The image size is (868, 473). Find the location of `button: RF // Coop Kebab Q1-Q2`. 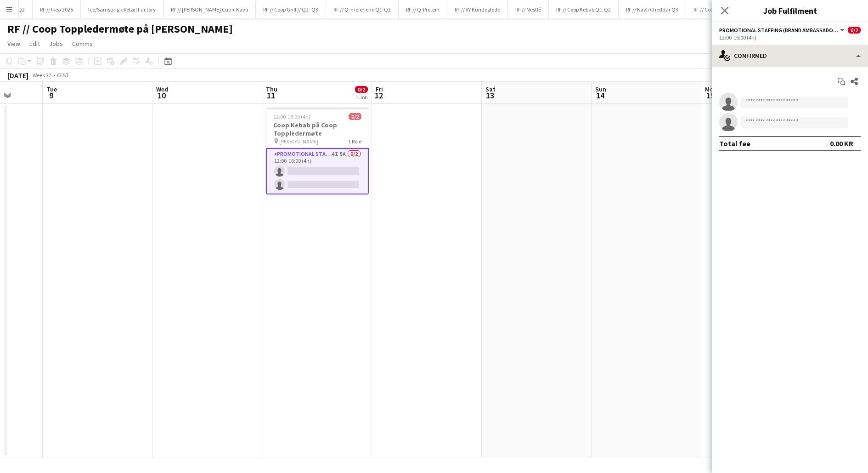

button: RF // Coop Kebab Q1-Q2 is located at coordinates (584, 9).